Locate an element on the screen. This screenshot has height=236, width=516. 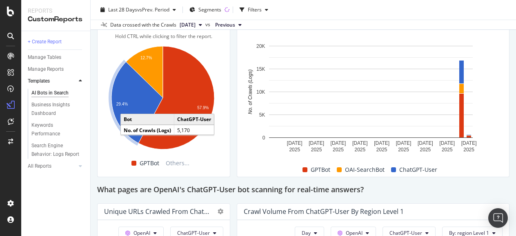
div: Crawl Volume from ChatGPT-User by region Level 1 is located at coordinates (324, 211).